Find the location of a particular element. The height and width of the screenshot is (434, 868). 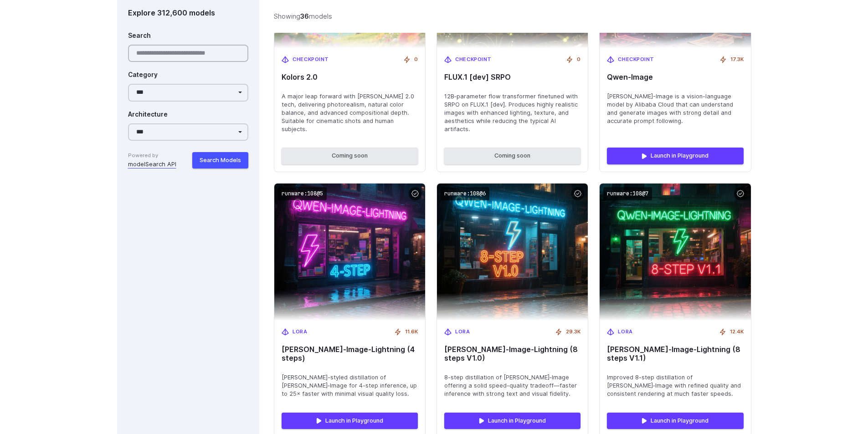

span: Qwen-Image is located at coordinates (675, 77).